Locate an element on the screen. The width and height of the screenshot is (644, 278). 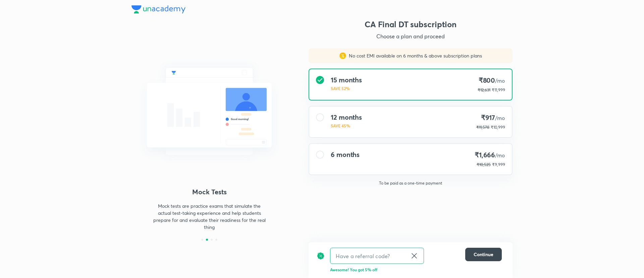
p: Awesome! You got 5% off is located at coordinates (416, 270).